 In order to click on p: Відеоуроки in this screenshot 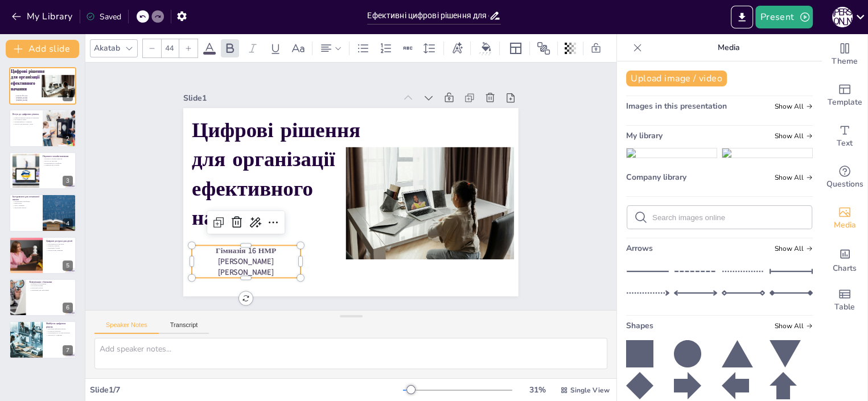, I will do `click(26, 204)`.